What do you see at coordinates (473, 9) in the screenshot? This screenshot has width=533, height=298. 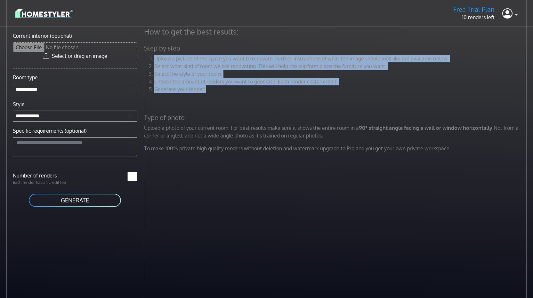 I see `h5: Free Trial Plan` at bounding box center [473, 9].